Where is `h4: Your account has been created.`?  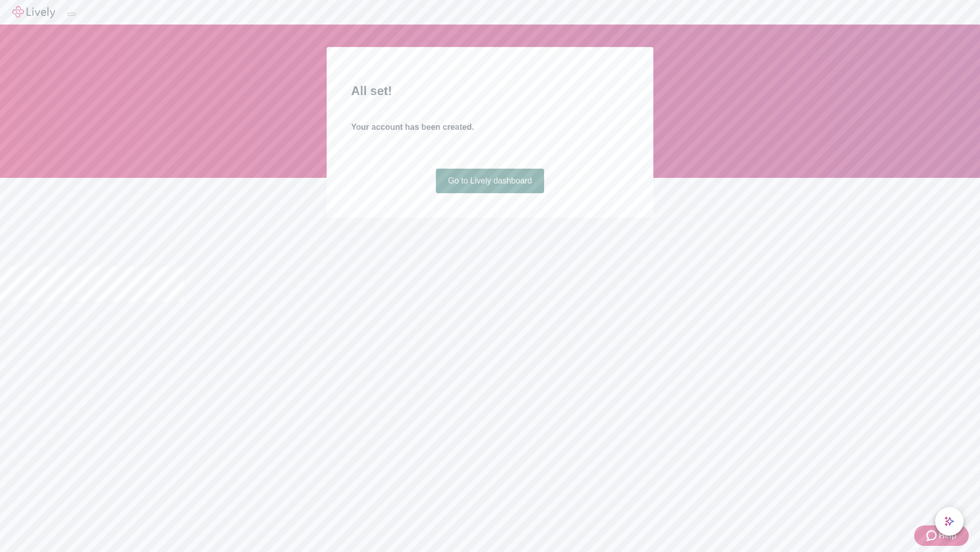 h4: Your account has been created. is located at coordinates (490, 127).